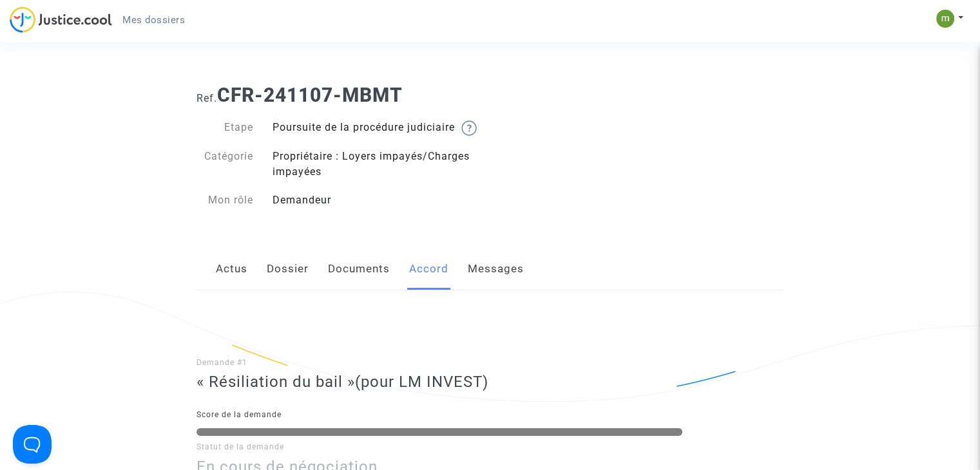 The height and width of the screenshot is (470, 980). What do you see at coordinates (421, 382) in the screenshot?
I see `span: (pour LM INVEST)` at bounding box center [421, 382].